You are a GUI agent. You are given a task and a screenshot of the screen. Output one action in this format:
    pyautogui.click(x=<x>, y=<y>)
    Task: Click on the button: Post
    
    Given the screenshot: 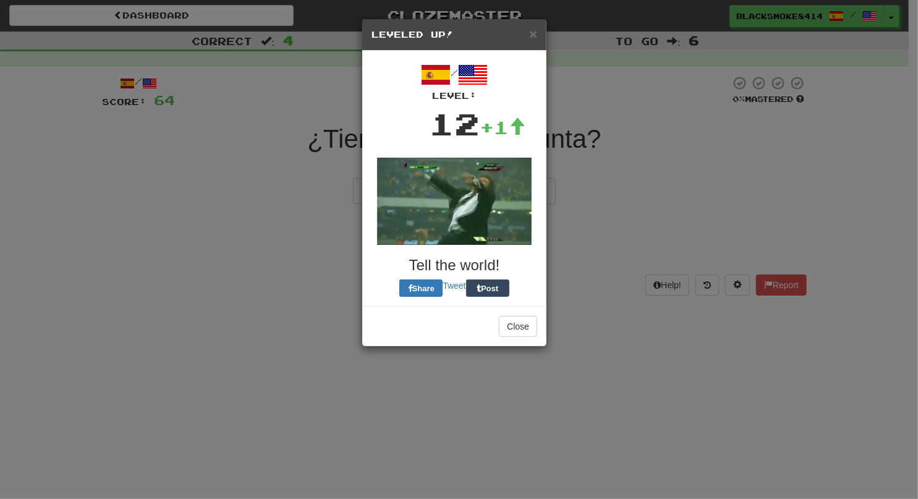 What is the action you would take?
    pyautogui.click(x=488, y=288)
    